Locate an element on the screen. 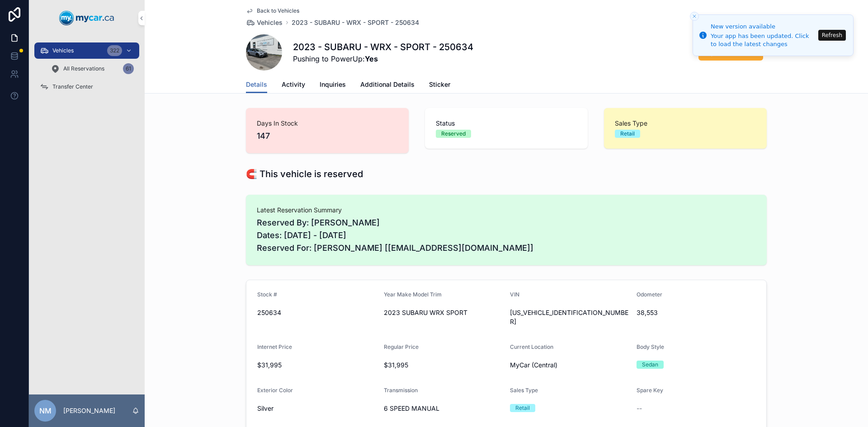  span: Additional Details is located at coordinates (388, 85).